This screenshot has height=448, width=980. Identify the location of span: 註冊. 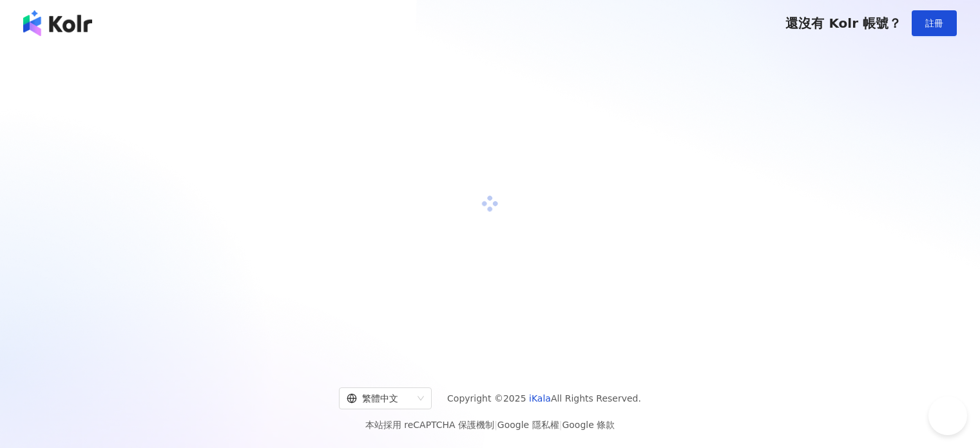
(934, 24).